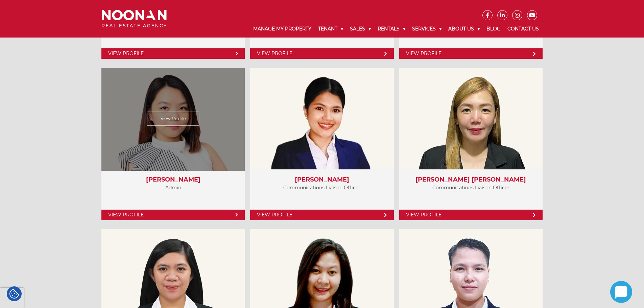 The width and height of the screenshot is (644, 308). Describe the element at coordinates (494, 29) in the screenshot. I see `a: Blog` at that location.